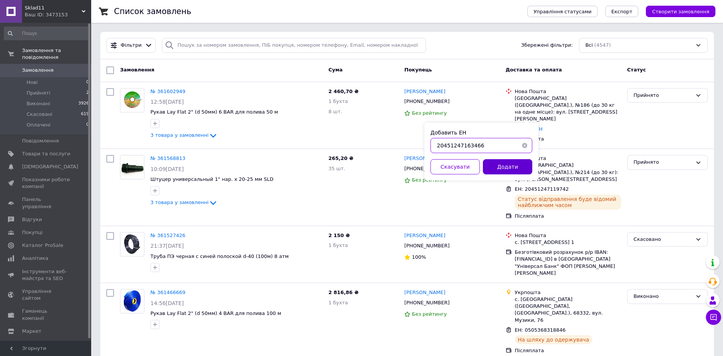  I want to click on span: Труба ПЭ черная с синей полоской d-40 (100м) 8 атм, so click(220, 256).